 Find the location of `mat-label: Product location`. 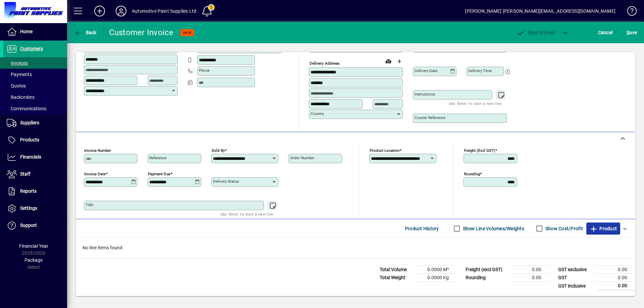

mat-label: Product location is located at coordinates (384, 150).